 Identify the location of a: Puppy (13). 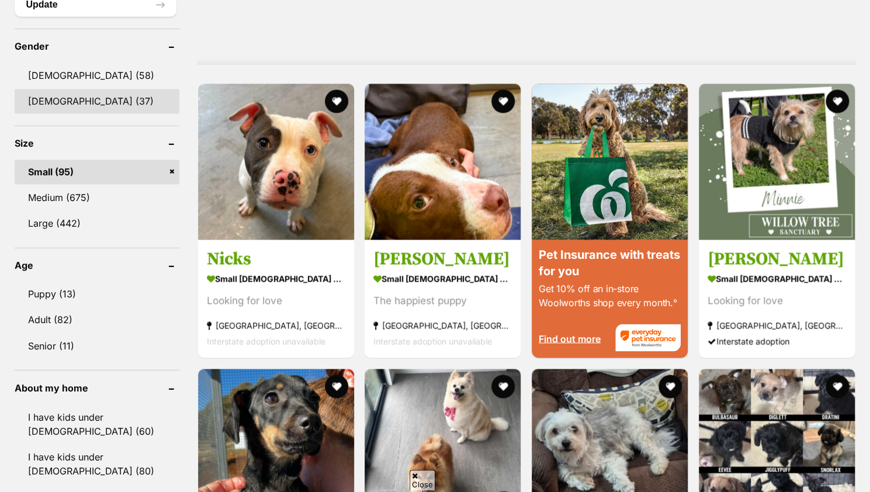
(97, 294).